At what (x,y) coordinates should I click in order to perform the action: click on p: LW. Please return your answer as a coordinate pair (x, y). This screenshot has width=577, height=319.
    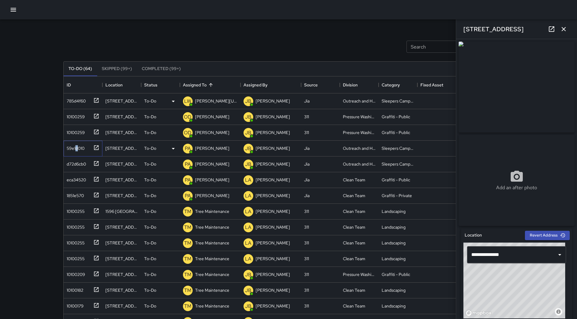
    Looking at the image, I should click on (188, 101).